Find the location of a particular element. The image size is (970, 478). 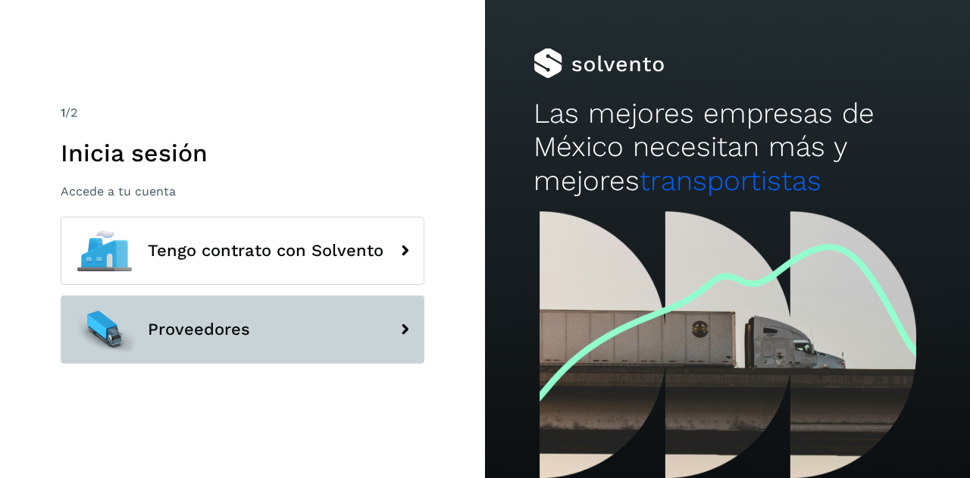

p: Accede a tu cuenta is located at coordinates (242, 191).